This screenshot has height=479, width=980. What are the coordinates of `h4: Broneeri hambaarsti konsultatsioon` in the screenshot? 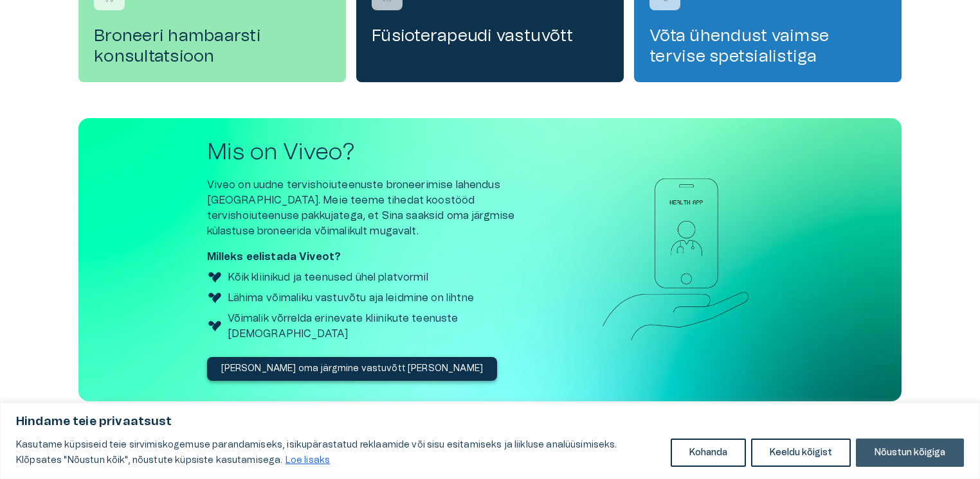 It's located at (212, 46).